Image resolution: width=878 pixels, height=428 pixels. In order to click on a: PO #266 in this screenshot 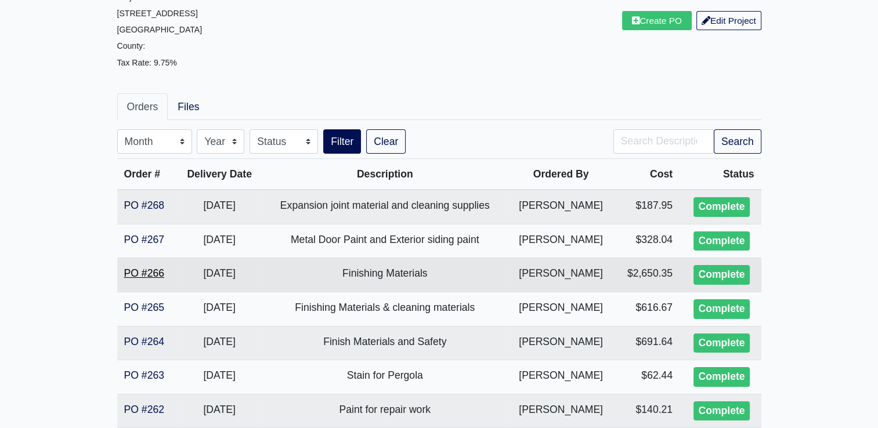, I will do `click(144, 273)`.